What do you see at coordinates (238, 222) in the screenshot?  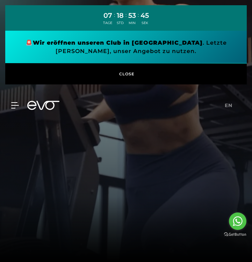 I see `a: Go to whatsapp` at bounding box center [238, 222].